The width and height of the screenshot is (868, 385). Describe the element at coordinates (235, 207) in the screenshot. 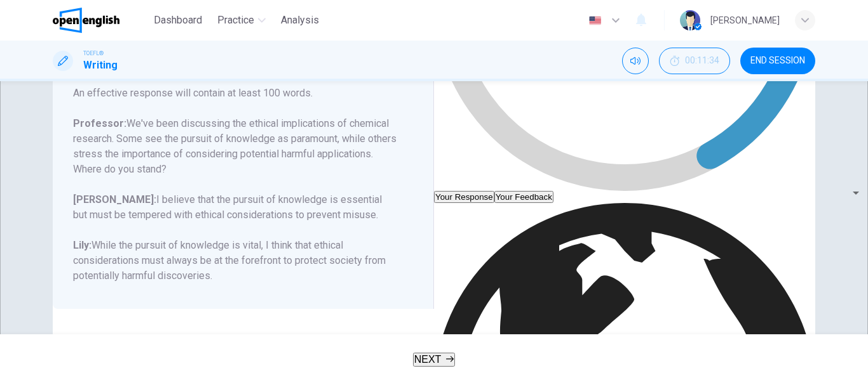

I see `h6: I believe that the pursuit of knowledge is essential but must be tempered with ethical considerat...` at that location.